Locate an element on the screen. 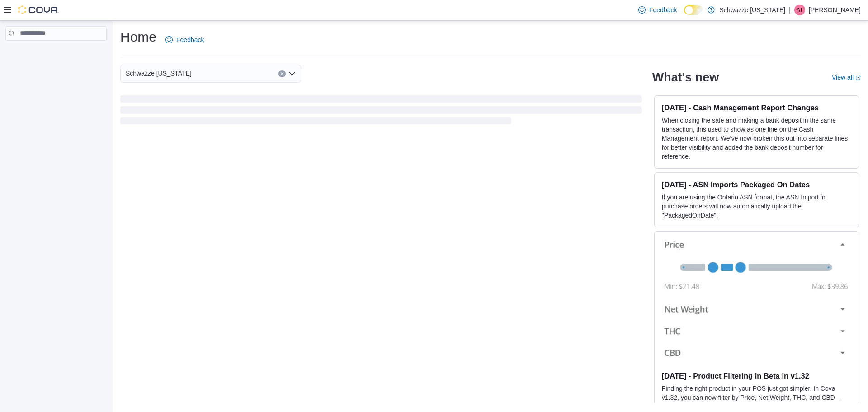  p: If you are using the Ontario ASN format, the ASN Import in purchase orders will now automatically... is located at coordinates (756, 206).